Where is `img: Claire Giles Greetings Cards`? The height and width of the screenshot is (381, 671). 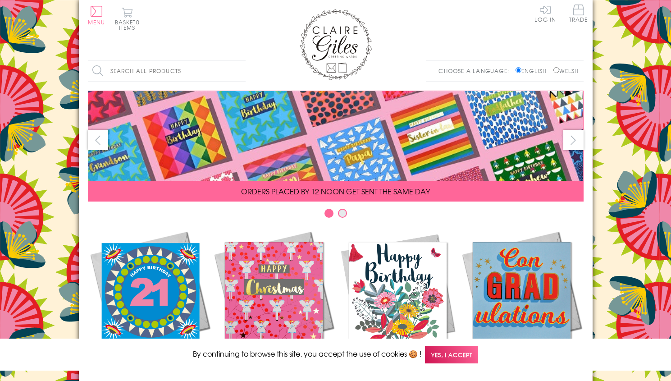
img: Claire Giles Greetings Cards is located at coordinates (336, 45).